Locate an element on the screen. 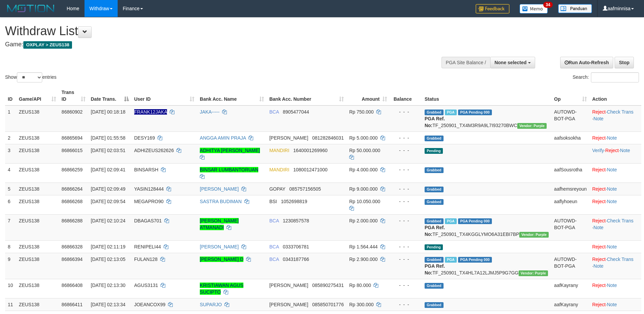  span: Copy 1230857578 to clipboard is located at coordinates (296, 221).